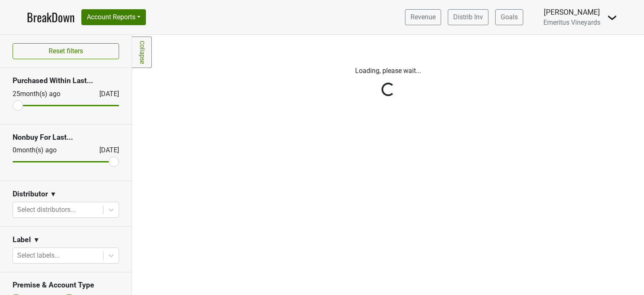 Image resolution: width=644 pixels, height=295 pixels. What do you see at coordinates (468, 17) in the screenshot?
I see `a: Distrib Inv` at bounding box center [468, 17].